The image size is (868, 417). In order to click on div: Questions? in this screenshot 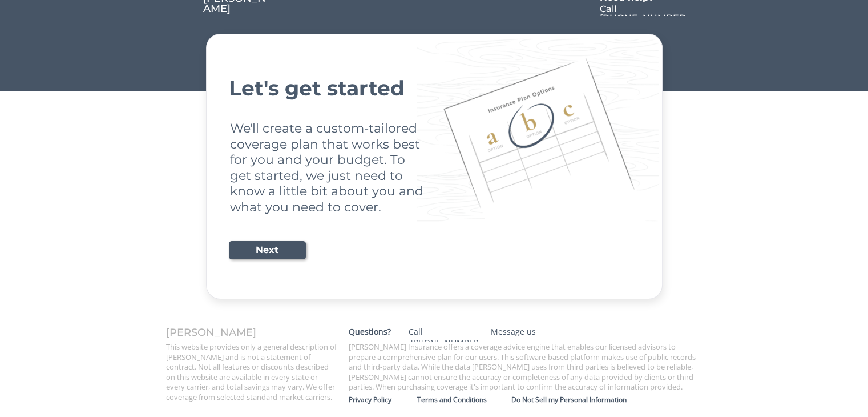, I will do `click(373, 332)`.